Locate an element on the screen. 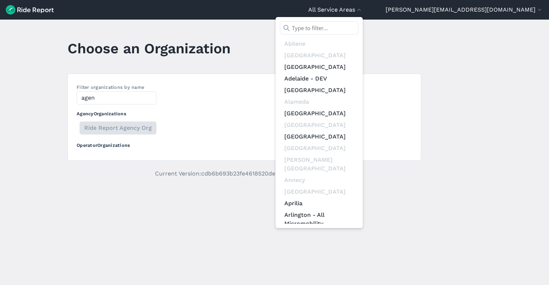  div: Abilene is located at coordinates (319, 44).